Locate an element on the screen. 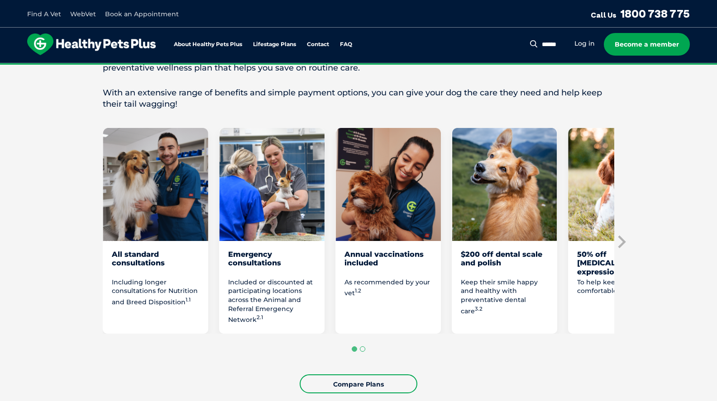 The width and height of the screenshot is (717, 401). a: About Healthy Pets Plus is located at coordinates (208, 44).